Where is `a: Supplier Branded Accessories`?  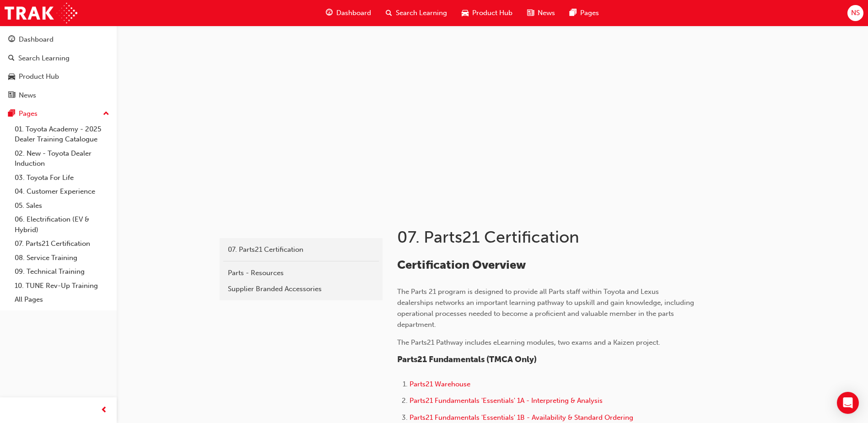 a: Supplier Branded Accessories is located at coordinates (301, 289).